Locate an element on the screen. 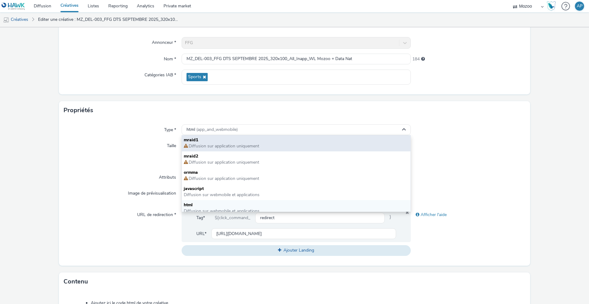 Image resolution: width=589 pixels, height=304 pixels. div: ${click_command_ is located at coordinates (232, 218).